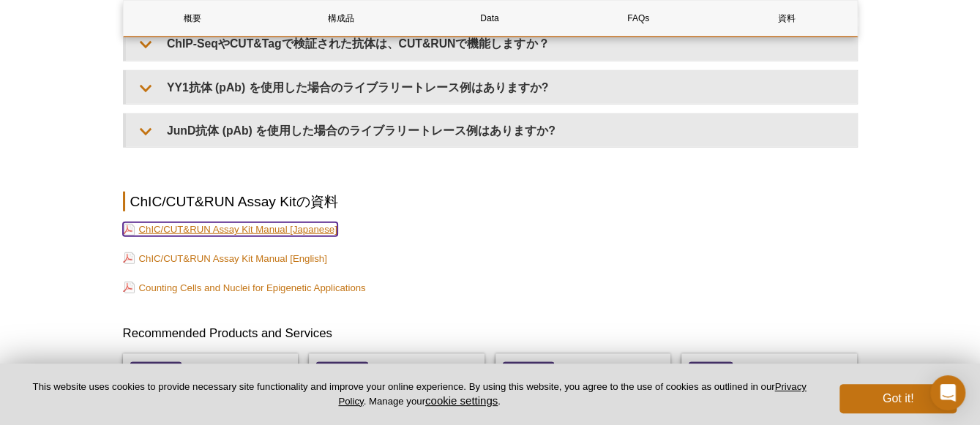  I want to click on a: Counting Cells and Nuclei for Epigenetic Applications, so click(244, 287).